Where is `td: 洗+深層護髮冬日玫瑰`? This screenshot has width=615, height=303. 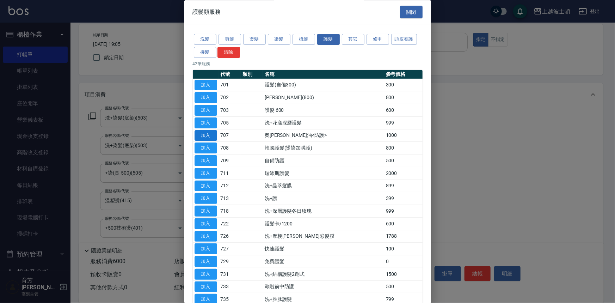 td: 洗+深層護髮冬日玫瑰 is located at coordinates (324, 211).